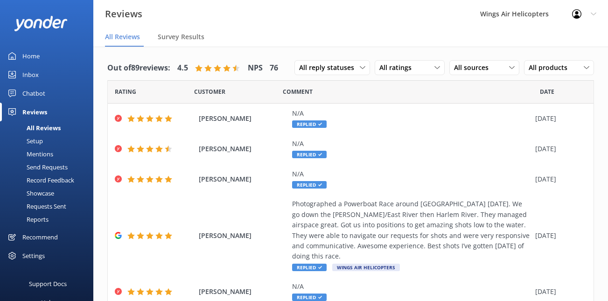 Image resolution: width=608 pixels, height=301 pixels. I want to click on a: Requests Sent, so click(49, 206).